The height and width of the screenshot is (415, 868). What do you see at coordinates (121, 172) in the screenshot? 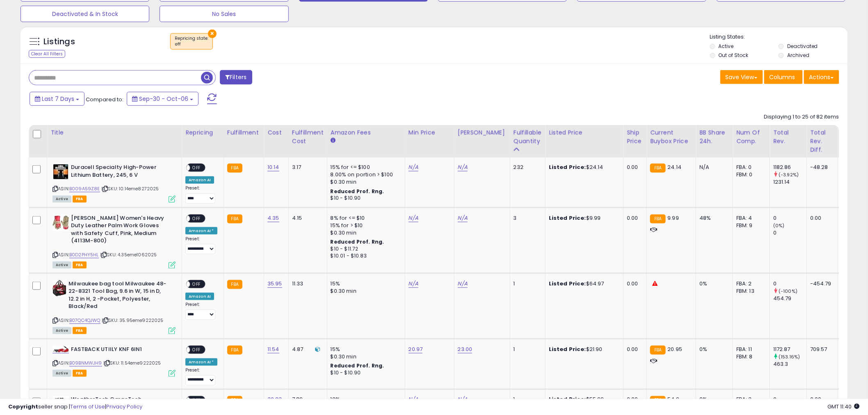
I see `b: Duracell Specialty High-Power Lithium Battery, 245, 6 V` at bounding box center [121, 172].